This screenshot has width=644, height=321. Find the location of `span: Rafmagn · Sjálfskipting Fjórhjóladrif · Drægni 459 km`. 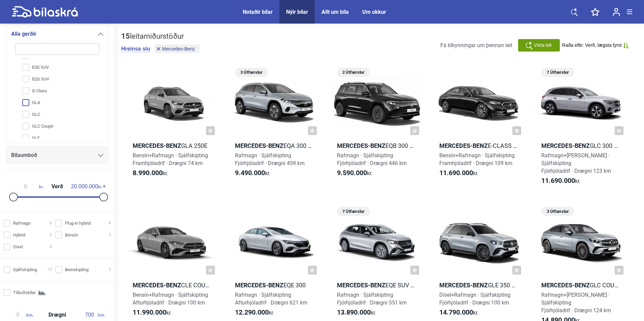

span: Rafmagn · Sjálfskipting Fjórhjóladrif · Drægni 459 km is located at coordinates (270, 160).